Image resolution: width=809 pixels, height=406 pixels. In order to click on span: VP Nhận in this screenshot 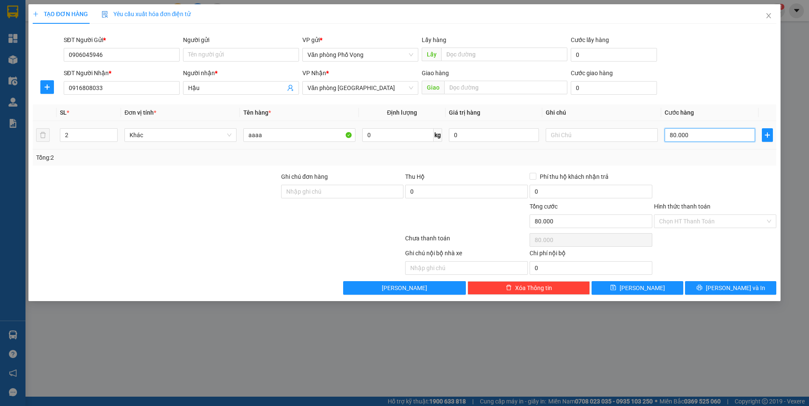, I will do `click(314, 73)`.